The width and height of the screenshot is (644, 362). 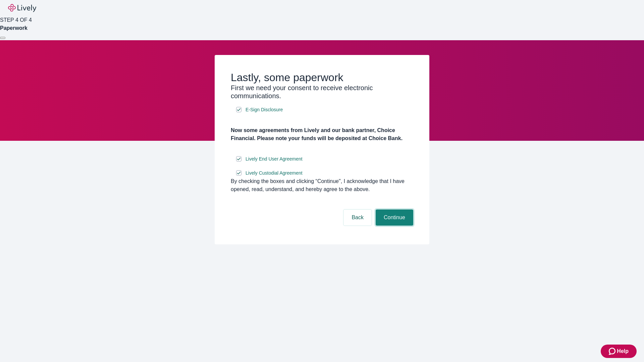 What do you see at coordinates (394, 218) in the screenshot?
I see `button: Continue` at bounding box center [394, 218].